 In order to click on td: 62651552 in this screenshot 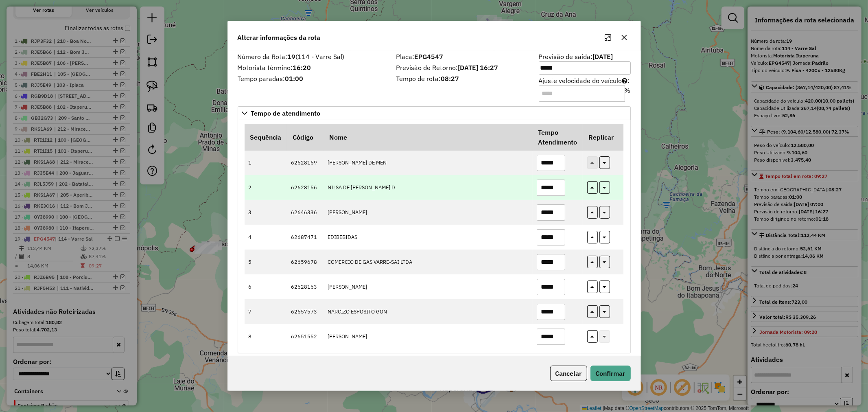, I will do `click(305, 336)`.